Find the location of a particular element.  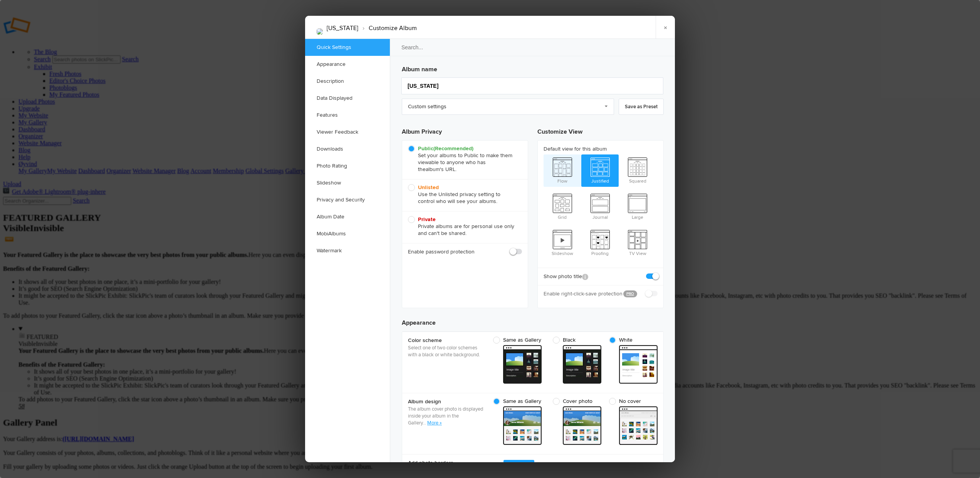

a: PRO is located at coordinates (630, 294).